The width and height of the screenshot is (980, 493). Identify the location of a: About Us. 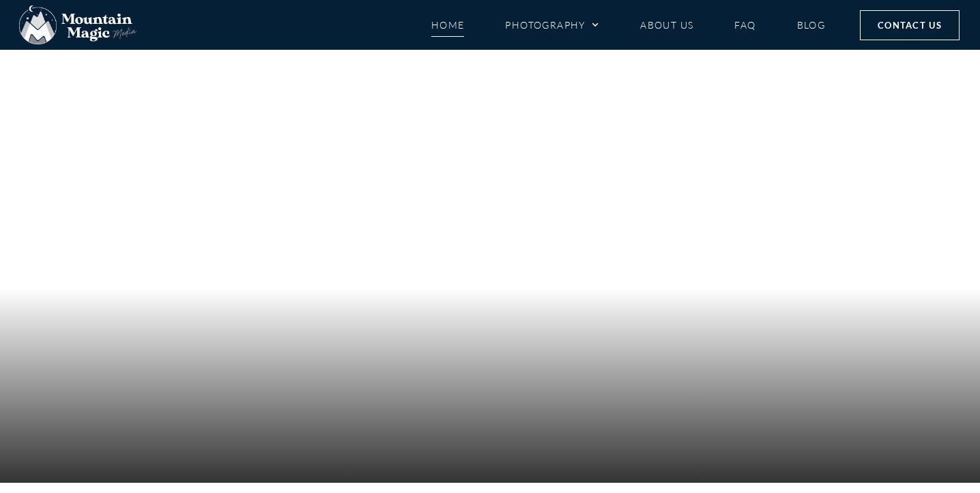
(667, 25).